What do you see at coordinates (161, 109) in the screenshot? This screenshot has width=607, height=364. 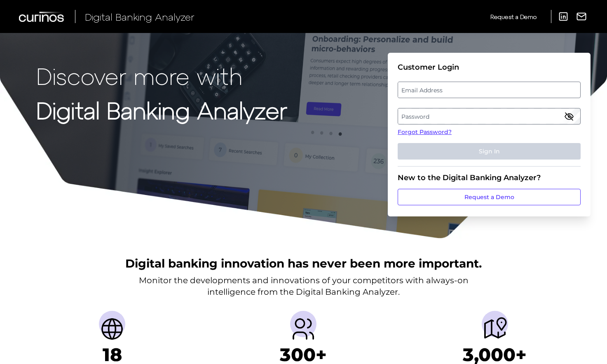 I see `strong: Digital Banking Analyzer` at bounding box center [161, 109].